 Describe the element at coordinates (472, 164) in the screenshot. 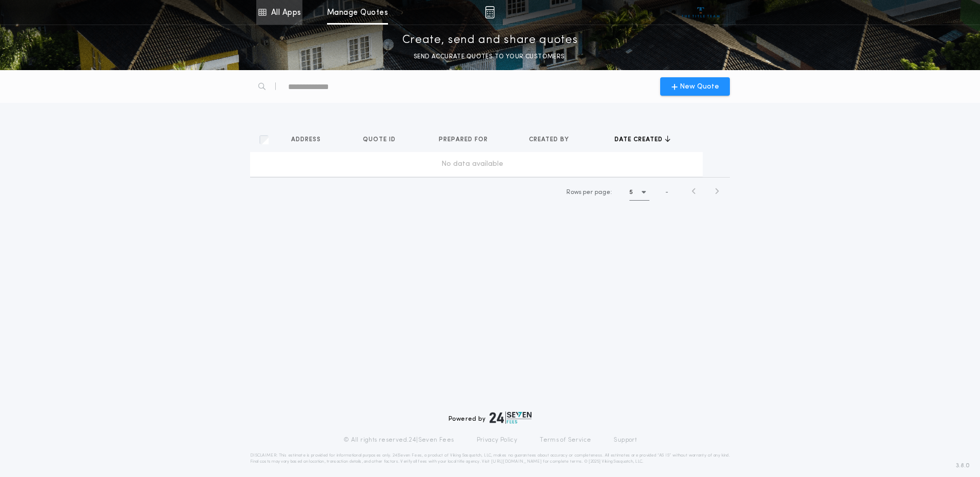

I see `div: No data available` at that location.